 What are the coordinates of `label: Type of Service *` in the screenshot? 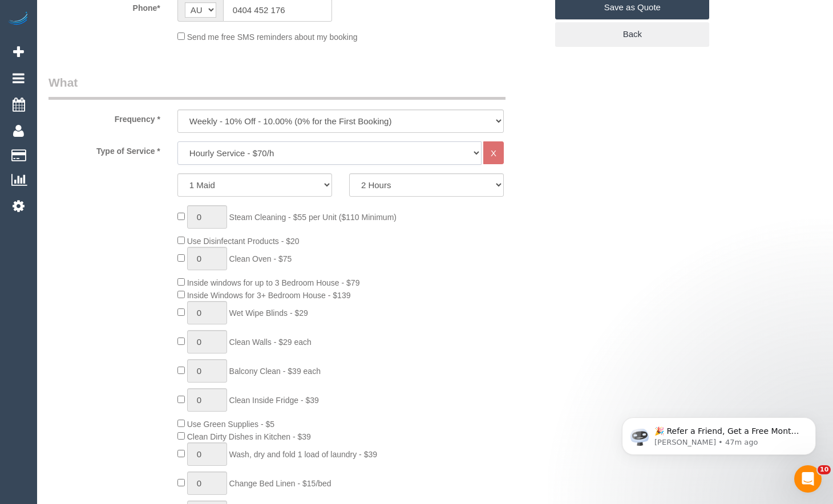 It's located at (104, 149).